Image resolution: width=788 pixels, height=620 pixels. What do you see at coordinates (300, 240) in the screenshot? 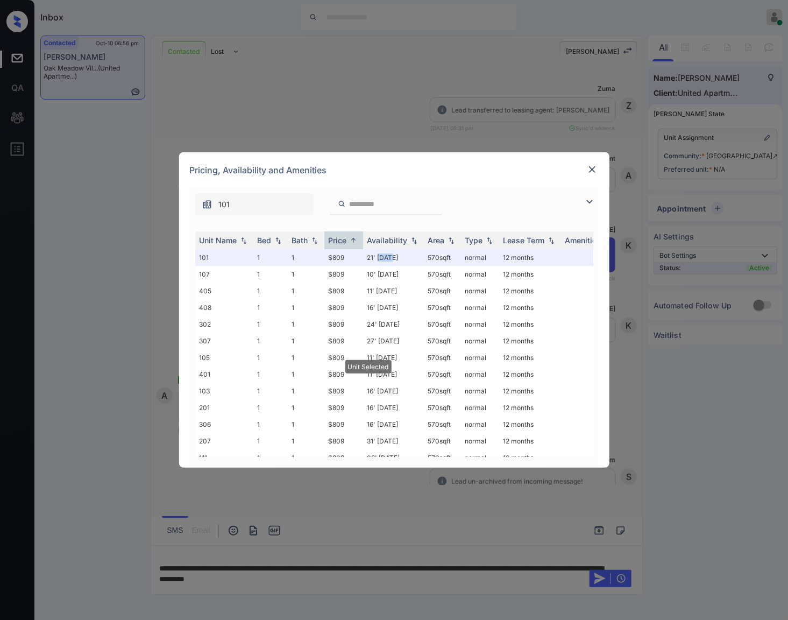
I see `div: Bath` at bounding box center [300, 240].